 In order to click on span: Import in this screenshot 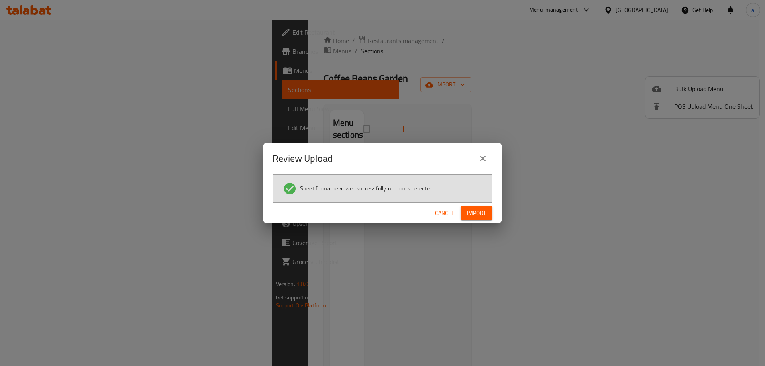, I will do `click(476, 213)`.